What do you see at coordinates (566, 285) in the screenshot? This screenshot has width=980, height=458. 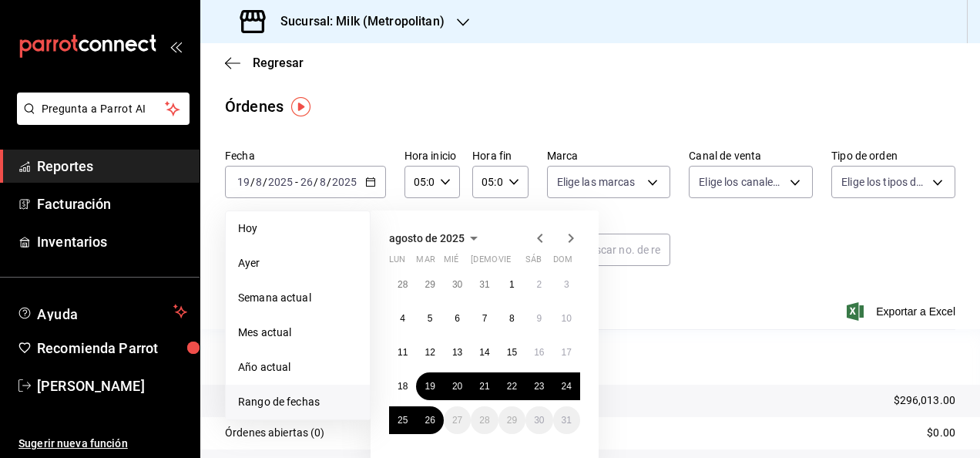 I see `button: 3 de agosto de 2025` at bounding box center [566, 285].